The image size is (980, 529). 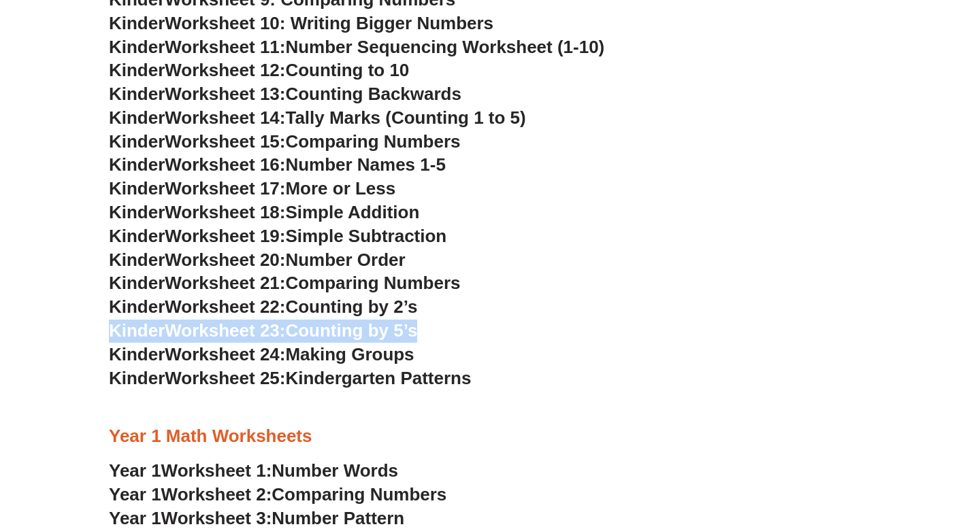 What do you see at coordinates (257, 518) in the screenshot?
I see `a: Year 1Worksheet 3:Number Pattern` at bounding box center [257, 518].